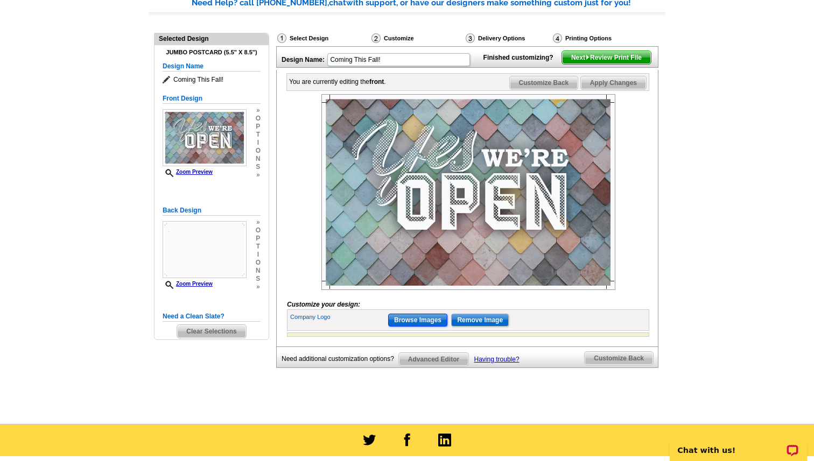 Image resolution: width=814 pixels, height=461 pixels. What do you see at coordinates (211, 52) in the screenshot?
I see `h4: Jumbo Postcard (5.5" x 8.5")` at bounding box center [211, 52].